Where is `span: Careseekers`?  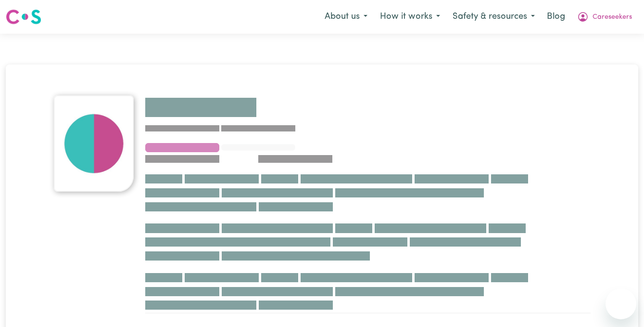
span: Careseekers is located at coordinates (612, 17).